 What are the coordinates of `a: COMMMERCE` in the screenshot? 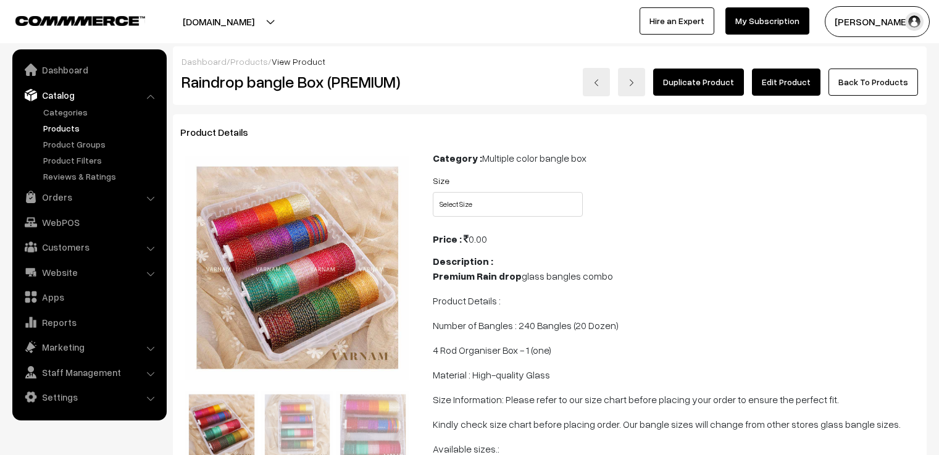 It's located at (69, 20).